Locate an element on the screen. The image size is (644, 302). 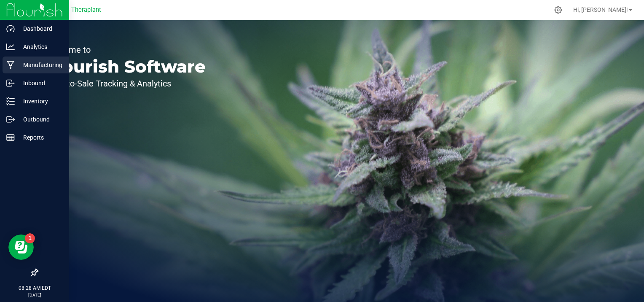
p: Seed-to-Sale Tracking & Analytics is located at coordinates (126, 83).